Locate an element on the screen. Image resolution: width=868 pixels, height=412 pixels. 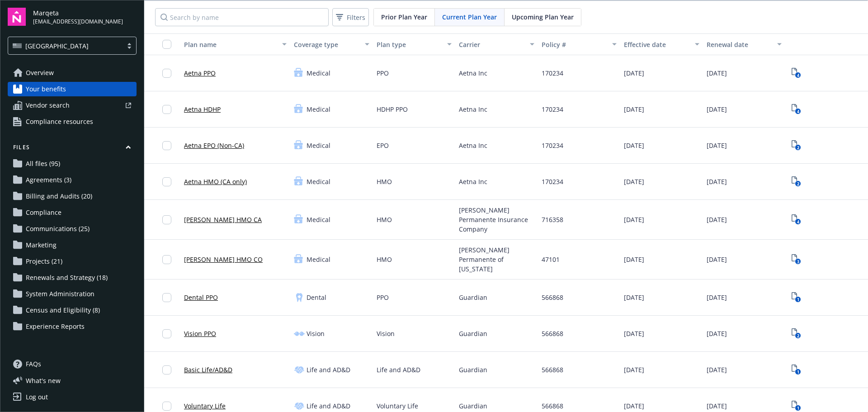
a: Aetna EPO (Non-CA) is located at coordinates (214, 145).